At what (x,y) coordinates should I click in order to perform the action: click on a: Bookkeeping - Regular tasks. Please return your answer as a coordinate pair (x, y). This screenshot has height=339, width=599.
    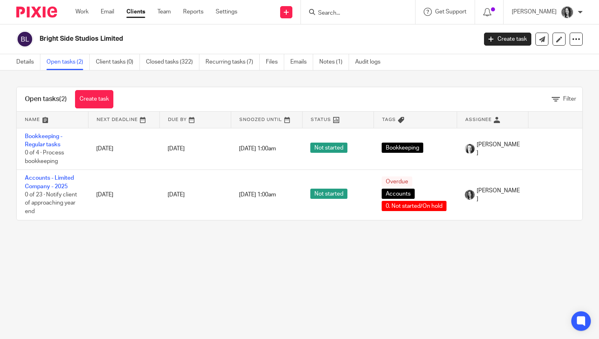
    Looking at the image, I should click on (44, 141).